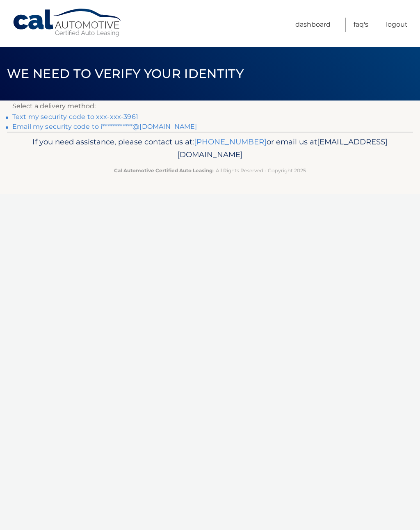  I want to click on a: Text my security code to xxx-xxx-3961, so click(75, 117).